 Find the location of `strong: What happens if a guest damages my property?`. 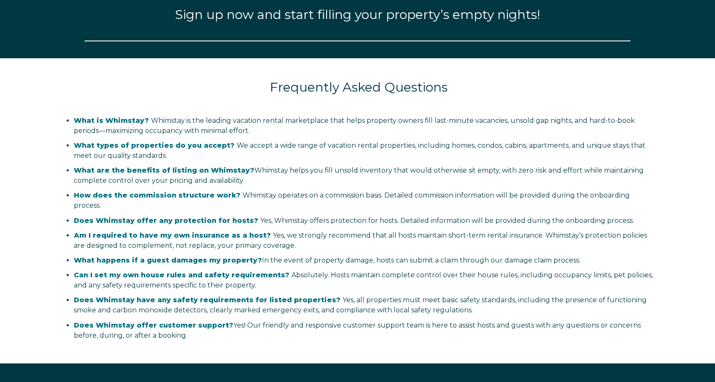

strong: What happens if a guest damages my property? is located at coordinates (168, 260).